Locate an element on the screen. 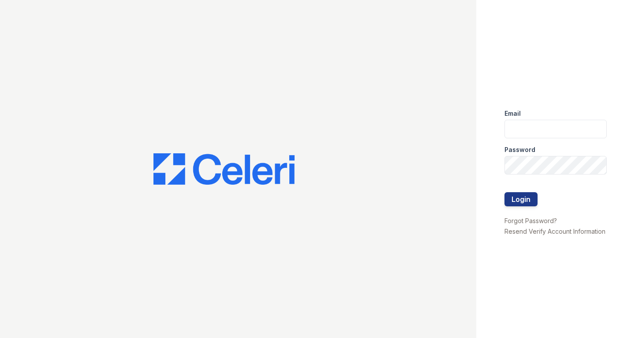 The image size is (635, 338). img: CE_Logo_Blue-a8612792a0a2168367f1c8372b55b34899dd931a85d93a1a3d3e32e68fde9ad4.png is located at coordinates (224, 169).